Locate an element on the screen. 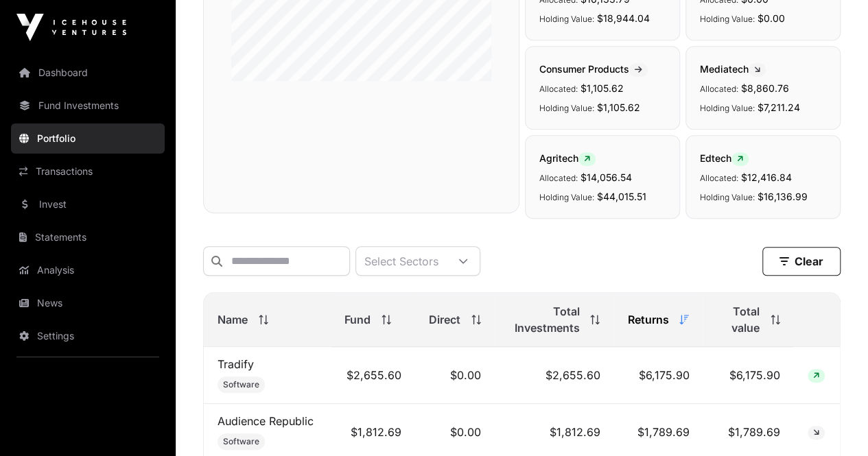 The height and width of the screenshot is (456, 868). span: $18,944.04 is located at coordinates (623, 18).